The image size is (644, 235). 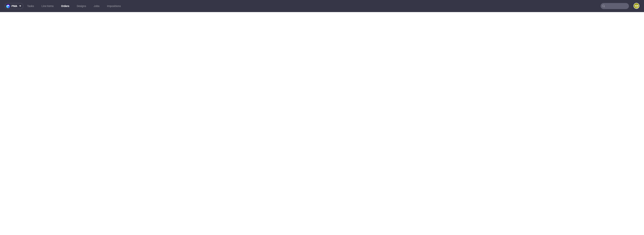 What do you see at coordinates (97, 6) in the screenshot?
I see `a: Jobs` at bounding box center [97, 6].